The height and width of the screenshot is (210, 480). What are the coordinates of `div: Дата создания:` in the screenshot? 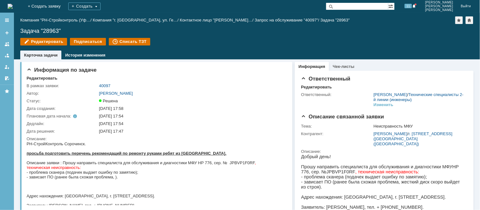 It's located at (62, 109).